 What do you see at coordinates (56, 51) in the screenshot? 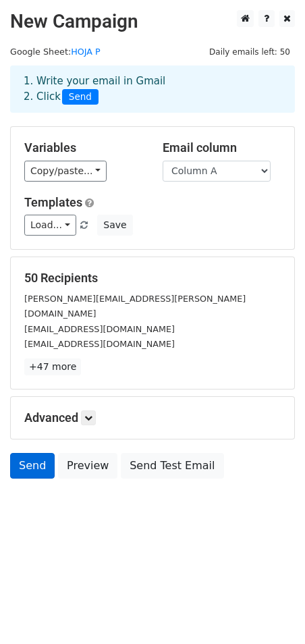
I see `small: Google Sheet:` at bounding box center [56, 51].